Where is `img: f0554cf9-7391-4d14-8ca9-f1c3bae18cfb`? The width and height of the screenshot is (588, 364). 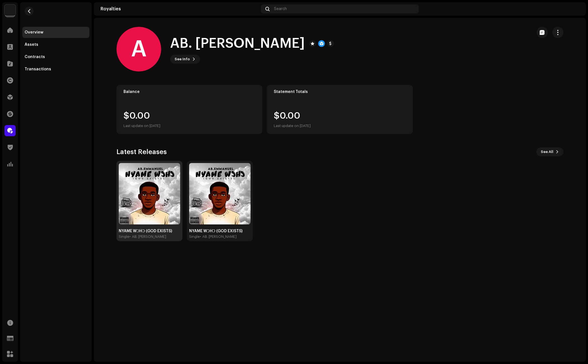
img: f0554cf9-7391-4d14-8ca9-f1c3bae18cfb is located at coordinates (220, 194).